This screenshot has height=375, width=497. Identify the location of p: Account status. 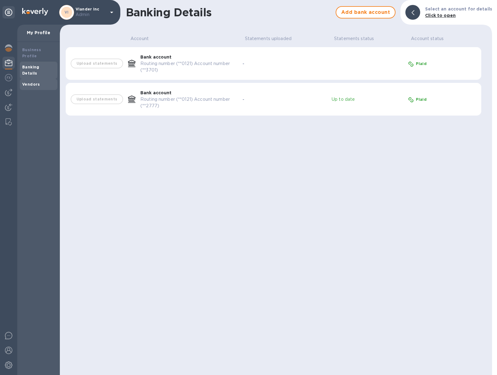
(427, 39).